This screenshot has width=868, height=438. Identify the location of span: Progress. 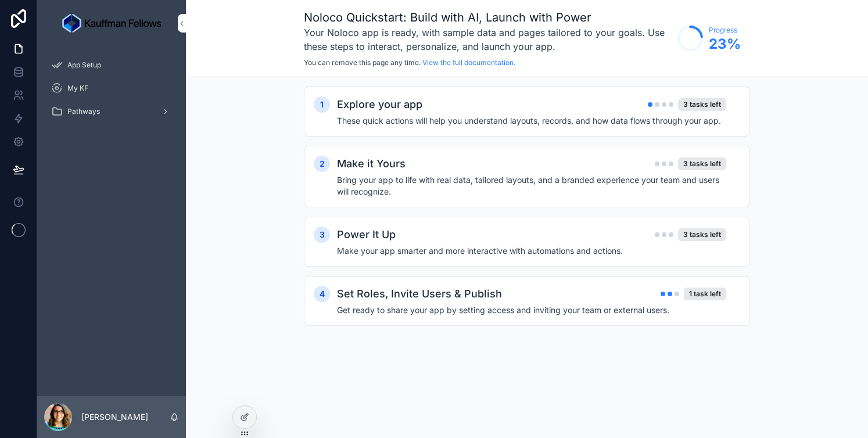
(725, 30).